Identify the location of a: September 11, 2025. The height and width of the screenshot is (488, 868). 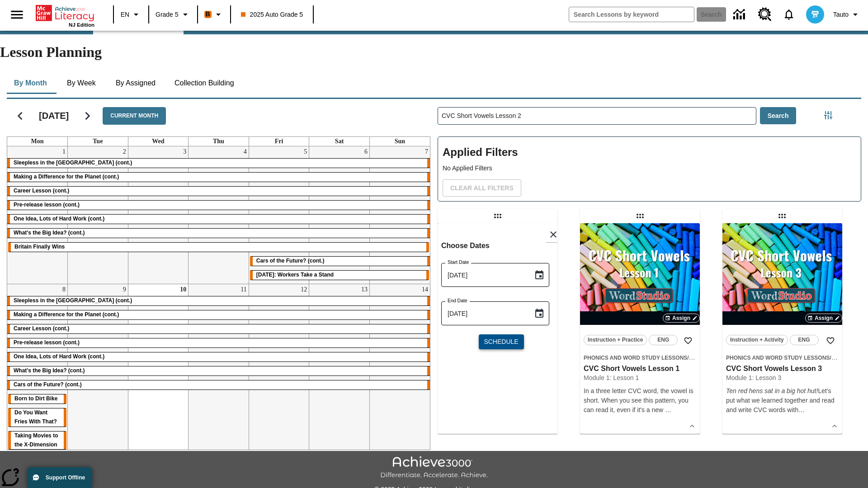
(243, 290).